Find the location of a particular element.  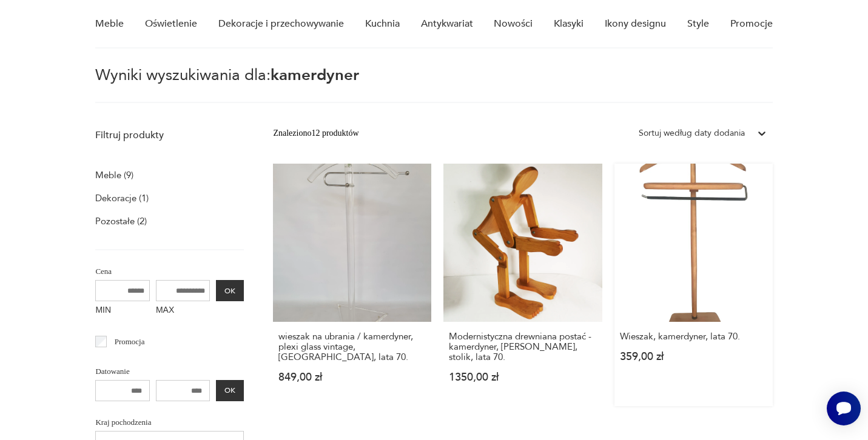

p: Promocja is located at coordinates (130, 342).